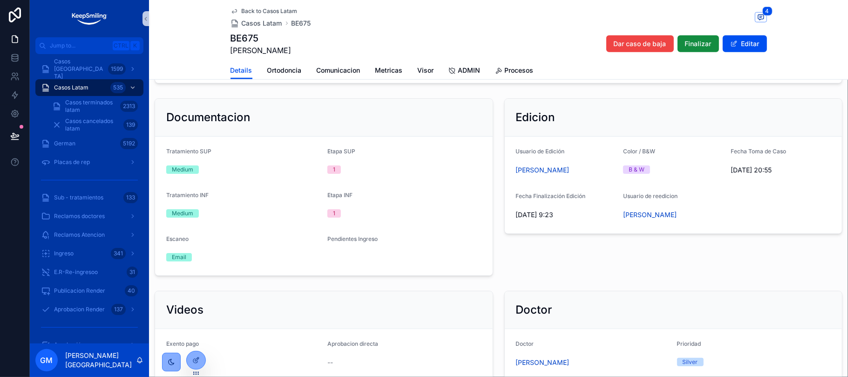  Describe the element at coordinates (79, 216) in the screenshot. I see `span: Reclamos doctores` at that location.